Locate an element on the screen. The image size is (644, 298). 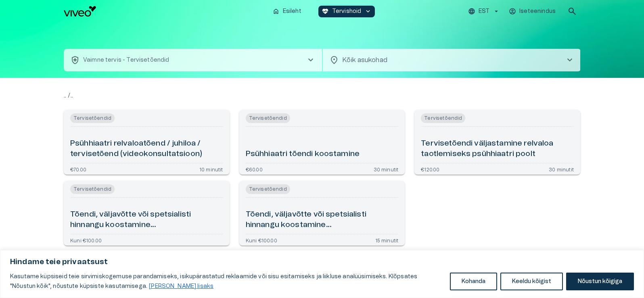
span: health_and_safety is located at coordinates (75, 60).